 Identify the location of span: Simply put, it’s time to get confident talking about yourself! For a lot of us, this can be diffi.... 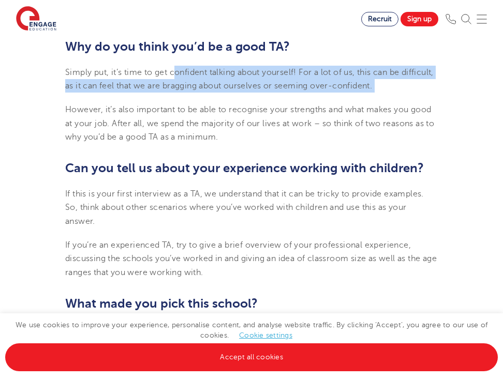
(249, 79).